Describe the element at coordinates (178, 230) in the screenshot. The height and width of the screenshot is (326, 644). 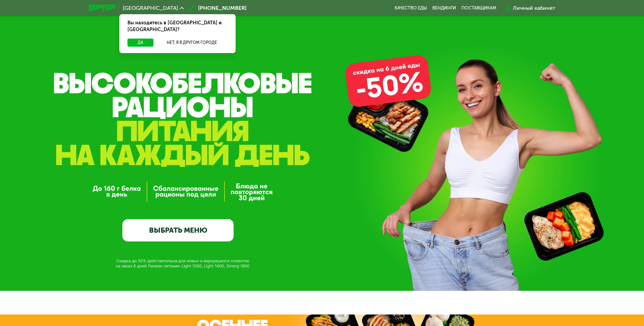
I see `a: ВЫБРАТЬ МЕНЮ` at that location.